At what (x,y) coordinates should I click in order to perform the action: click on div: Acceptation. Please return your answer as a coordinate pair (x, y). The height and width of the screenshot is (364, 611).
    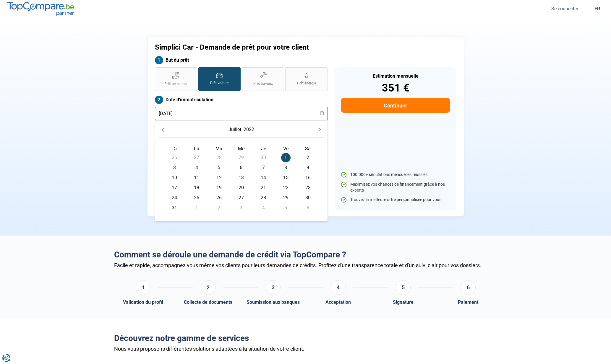
    Looking at the image, I should click on (339, 302).